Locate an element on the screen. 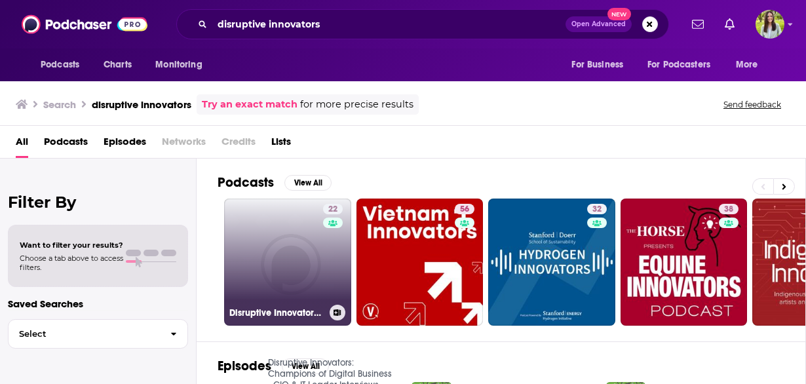 This screenshot has height=384, width=806. button: Open AdvancedNew is located at coordinates (598, 24).